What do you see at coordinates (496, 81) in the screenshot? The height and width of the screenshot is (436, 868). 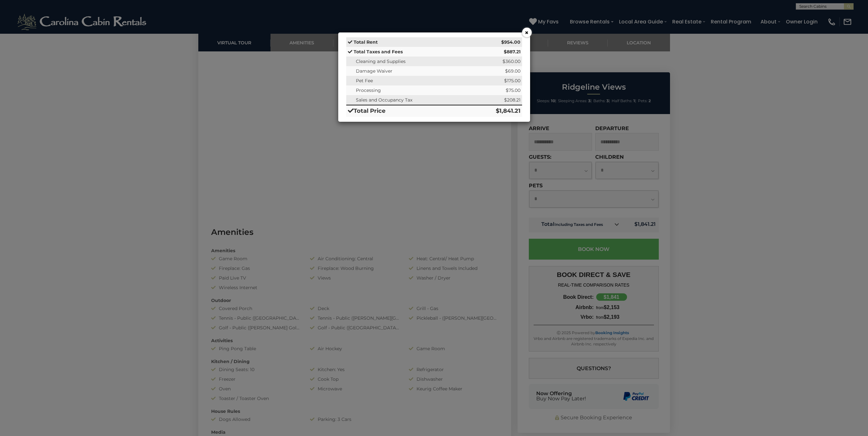 I see `td: $175.00` at bounding box center [496, 81].